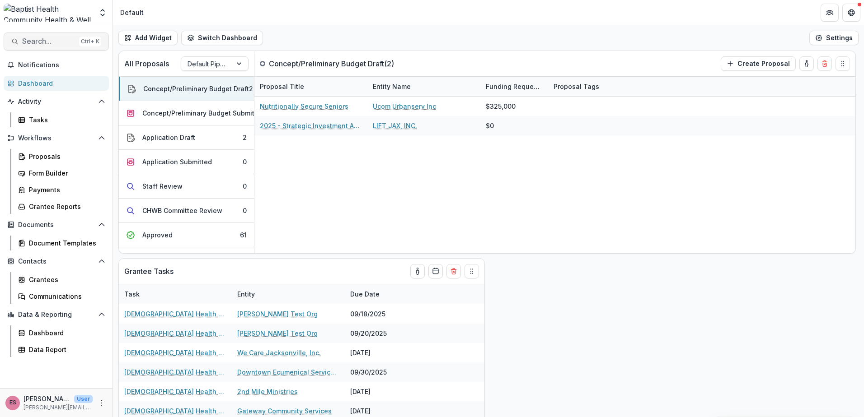  What do you see at coordinates (48, 13) in the screenshot?
I see `img: Baptist Health Community Health & Well Being logo` at bounding box center [48, 13].